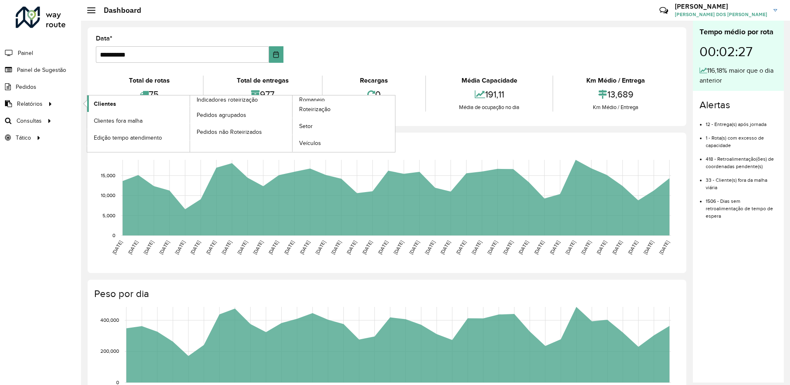 The width and height of the screenshot is (790, 385). I want to click on li: 1 - Rota(s) com excesso de capacidade, so click(741, 138).